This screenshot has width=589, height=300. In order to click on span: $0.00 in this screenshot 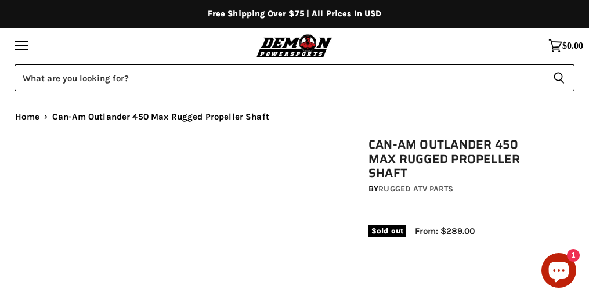, I will do `click(573, 46)`.